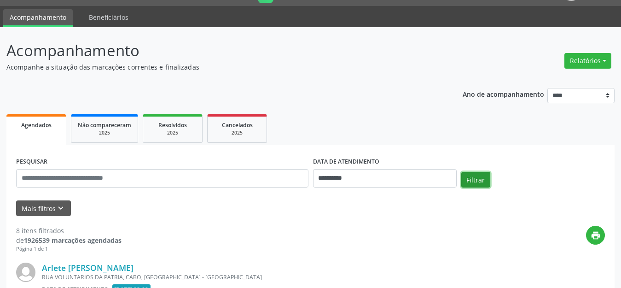  I want to click on div: Página 1 de 1, so click(69, 249).